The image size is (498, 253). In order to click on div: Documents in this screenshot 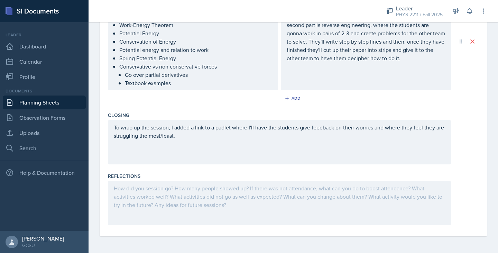, I will do `click(44, 91)`.